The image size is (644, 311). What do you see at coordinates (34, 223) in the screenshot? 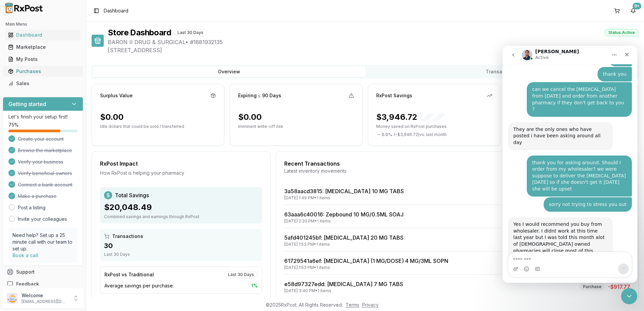
I see `button: Gif picker` at bounding box center [34, 223].